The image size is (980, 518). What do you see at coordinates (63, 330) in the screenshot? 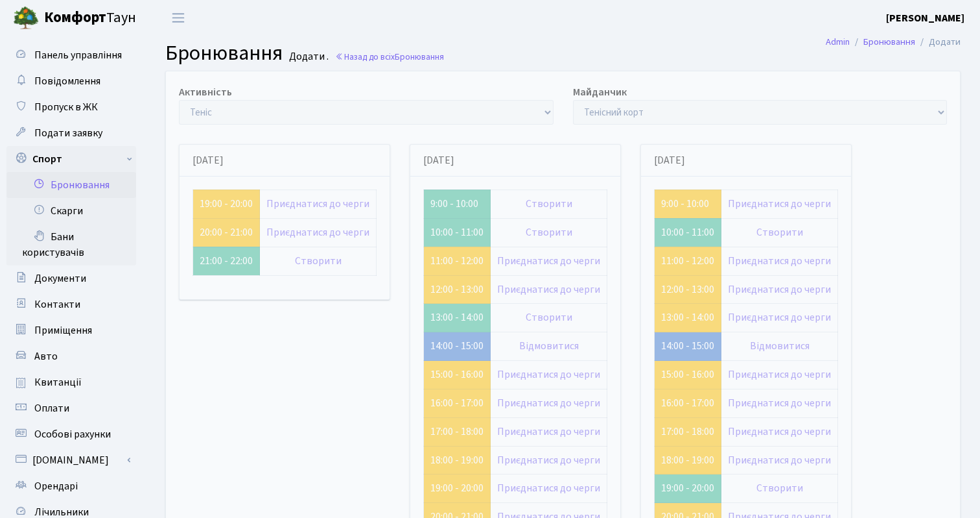
I see `span: Приміщення` at bounding box center [63, 330].